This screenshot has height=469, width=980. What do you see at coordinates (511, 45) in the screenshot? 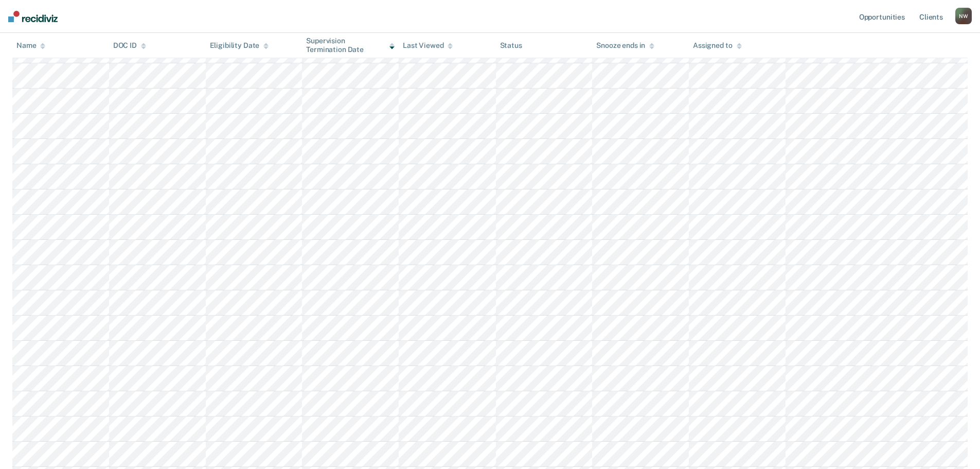
I see `div: Status` at bounding box center [511, 45].